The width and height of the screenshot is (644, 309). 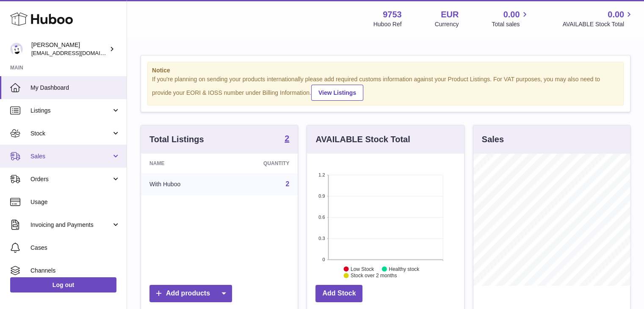 I want to click on text: Low Stock, so click(x=362, y=269).